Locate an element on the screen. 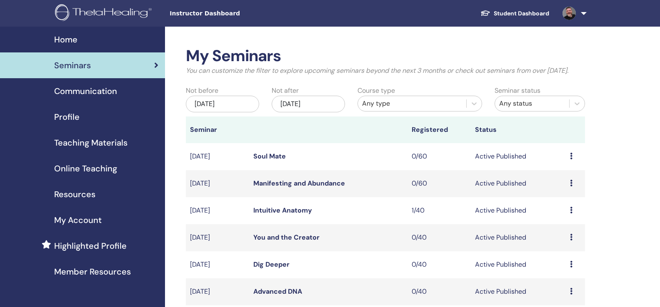 Image resolution: width=660 pixels, height=307 pixels. a: You and the Creator is located at coordinates (286, 237).